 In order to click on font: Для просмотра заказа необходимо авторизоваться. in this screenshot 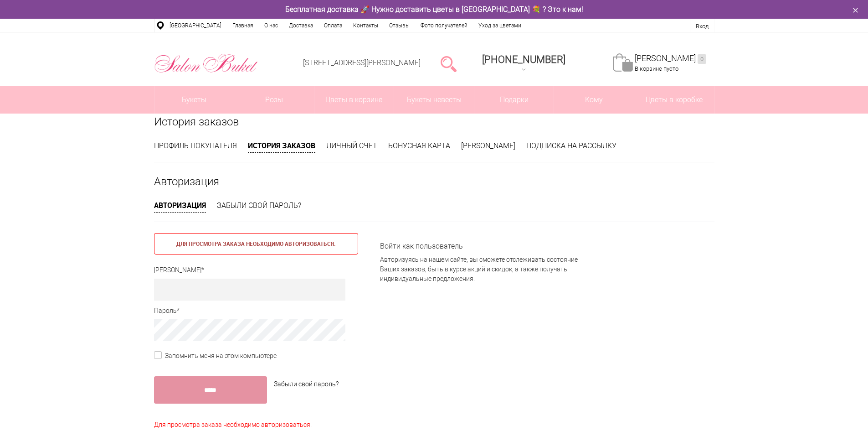, I will do `click(233, 425)`.